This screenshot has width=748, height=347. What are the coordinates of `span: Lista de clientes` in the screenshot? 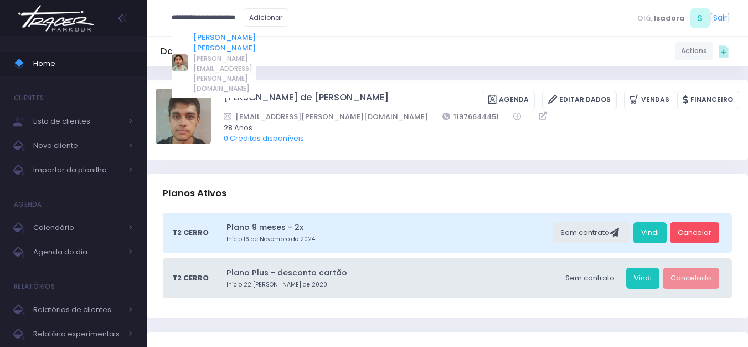 It's located at (78, 121).